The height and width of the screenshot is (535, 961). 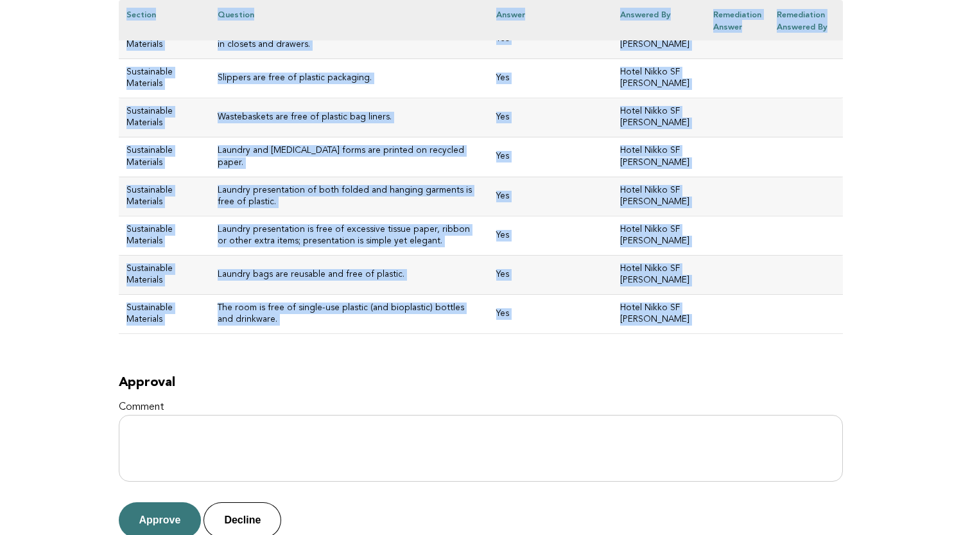 I want to click on h3: Slippers are free of plastic packaging., so click(x=349, y=78).